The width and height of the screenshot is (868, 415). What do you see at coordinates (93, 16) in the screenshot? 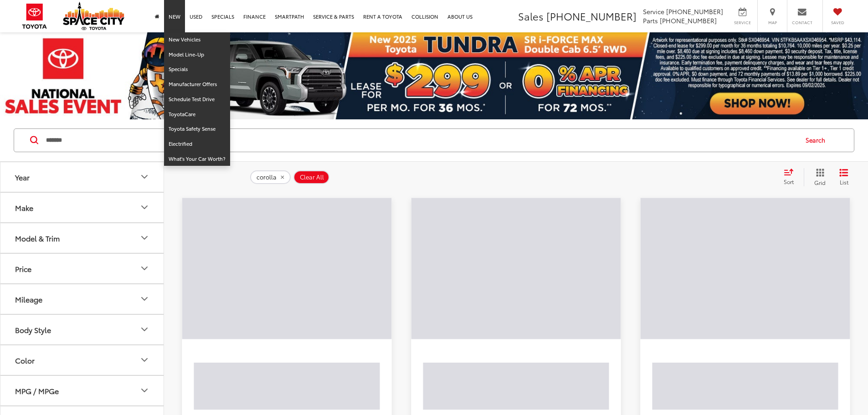
I see `img: Space City Toyota` at bounding box center [93, 16].